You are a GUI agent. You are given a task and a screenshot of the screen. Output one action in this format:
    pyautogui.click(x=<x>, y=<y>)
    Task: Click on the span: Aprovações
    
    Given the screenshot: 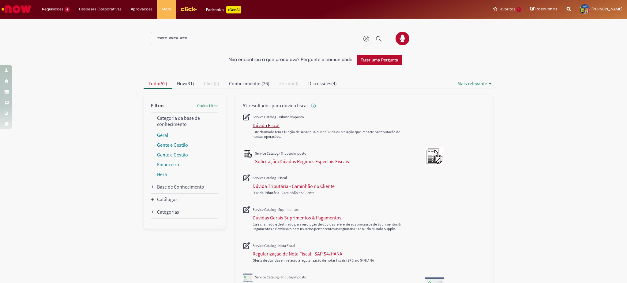 What is the action you would take?
    pyautogui.click(x=141, y=9)
    